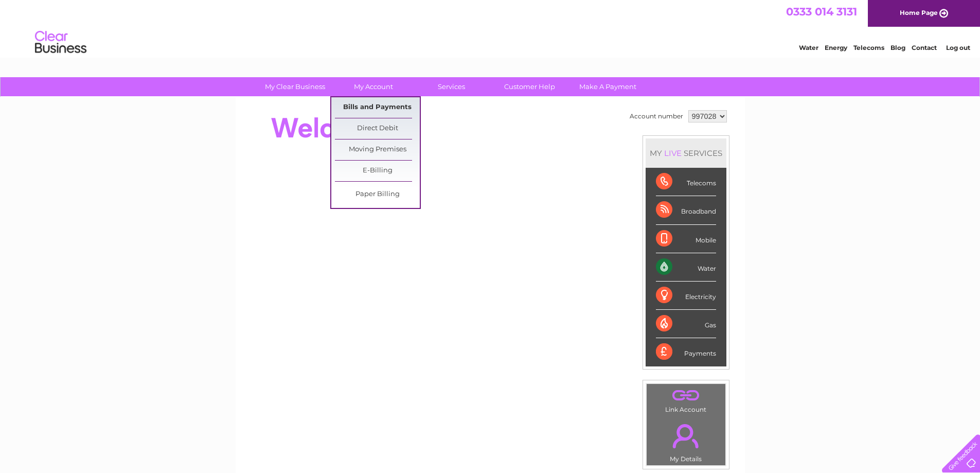  What do you see at coordinates (809, 47) in the screenshot?
I see `a: Water` at bounding box center [809, 47].